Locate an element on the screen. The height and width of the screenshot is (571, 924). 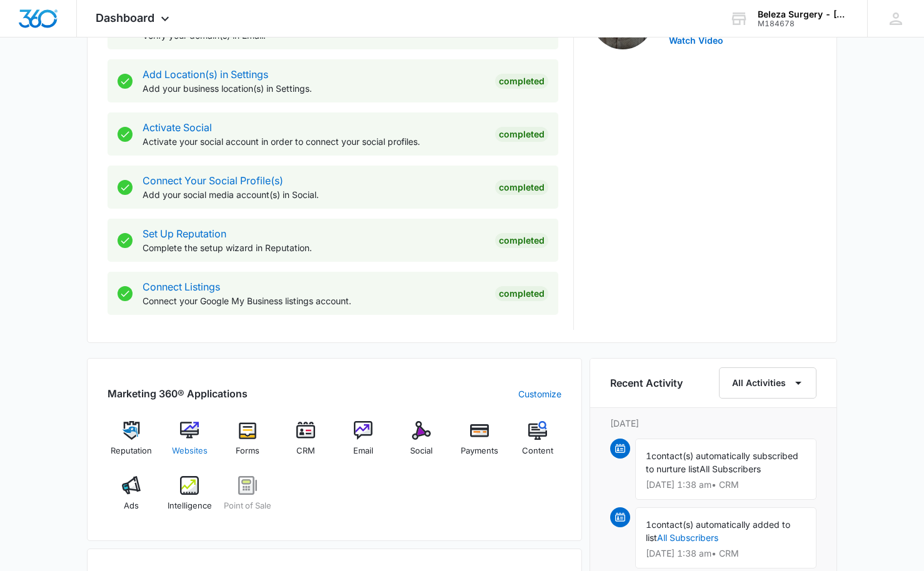
h6: Recent Activity is located at coordinates (646, 383).